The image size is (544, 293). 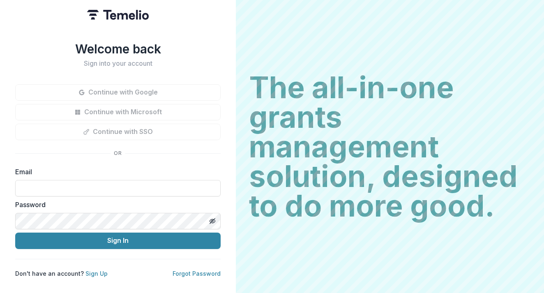 What do you see at coordinates (118, 92) in the screenshot?
I see `button: Continue with Google` at bounding box center [118, 92].